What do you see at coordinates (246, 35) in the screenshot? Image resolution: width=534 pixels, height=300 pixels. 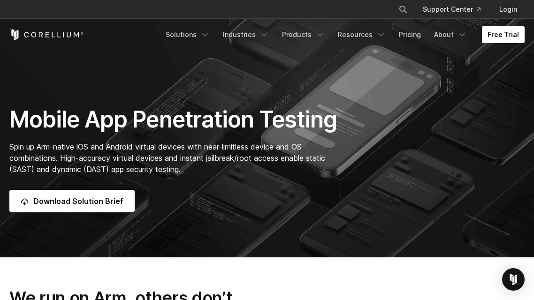 I see `a: Industries` at bounding box center [246, 35].